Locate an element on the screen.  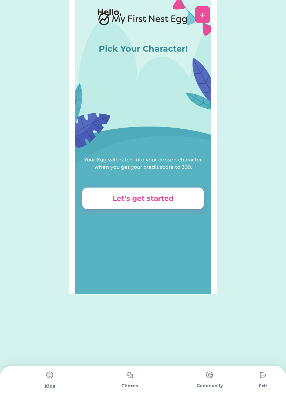
div: Chores is located at coordinates (129, 386).